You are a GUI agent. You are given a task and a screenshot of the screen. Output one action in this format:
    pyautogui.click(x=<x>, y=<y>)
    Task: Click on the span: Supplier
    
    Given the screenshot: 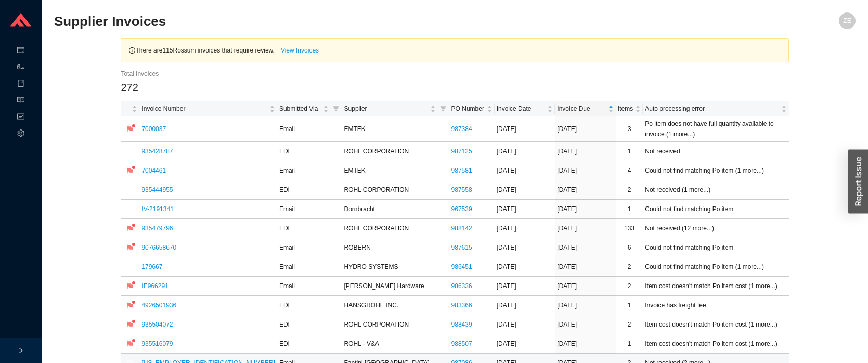 What is the action you would take?
    pyautogui.click(x=386, y=109)
    